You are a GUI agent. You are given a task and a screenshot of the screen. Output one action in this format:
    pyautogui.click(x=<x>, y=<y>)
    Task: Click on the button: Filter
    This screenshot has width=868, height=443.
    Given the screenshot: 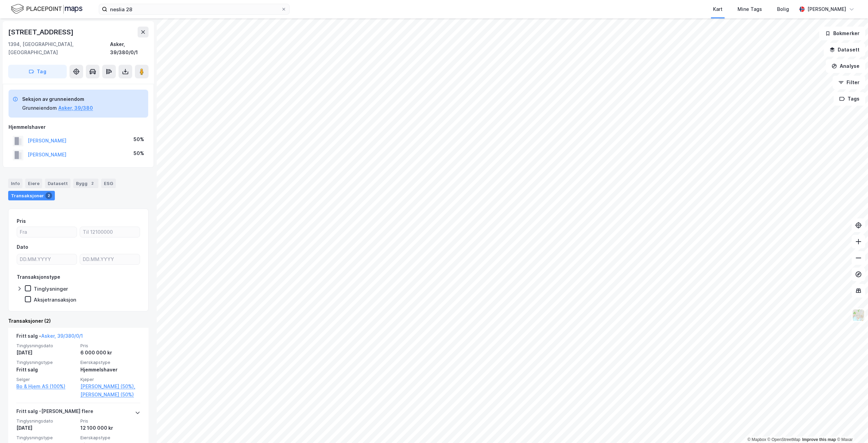 What is the action you would take?
    pyautogui.click(x=849, y=83)
    